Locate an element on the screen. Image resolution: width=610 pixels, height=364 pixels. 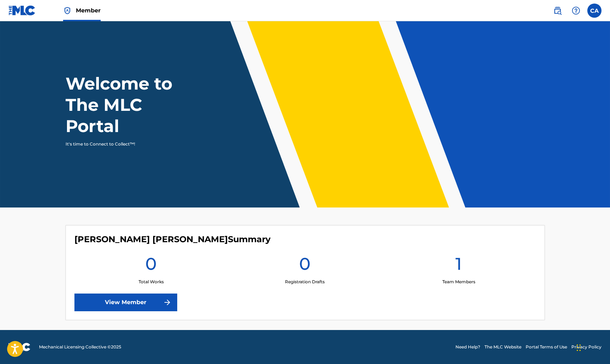
h1: 1 is located at coordinates (459, 266).